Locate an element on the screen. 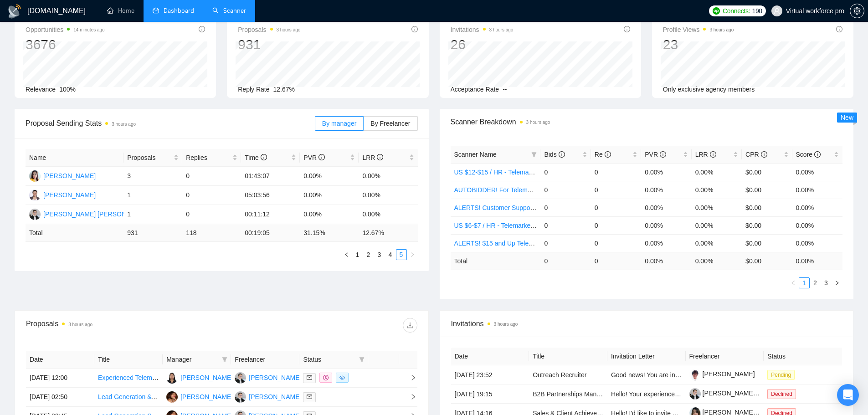 The height and width of the screenshot is (415, 868). span: setting is located at coordinates (857, 11).